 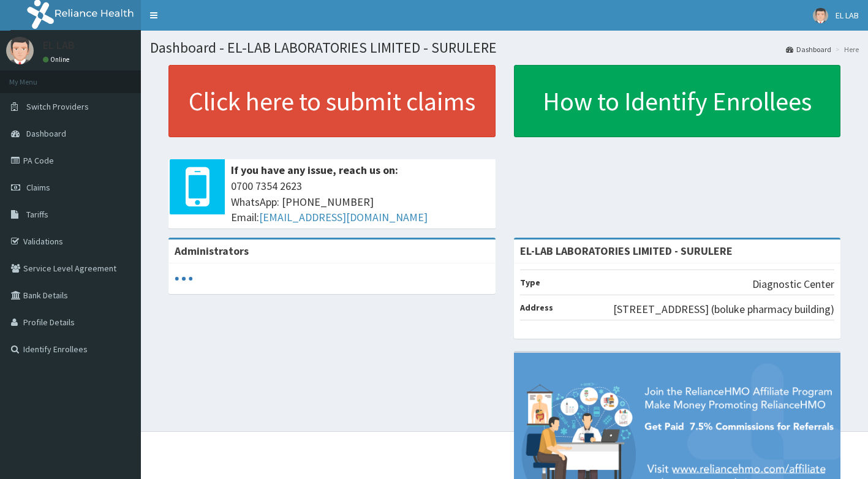 What do you see at coordinates (845, 49) in the screenshot?
I see `li: Here` at bounding box center [845, 49].